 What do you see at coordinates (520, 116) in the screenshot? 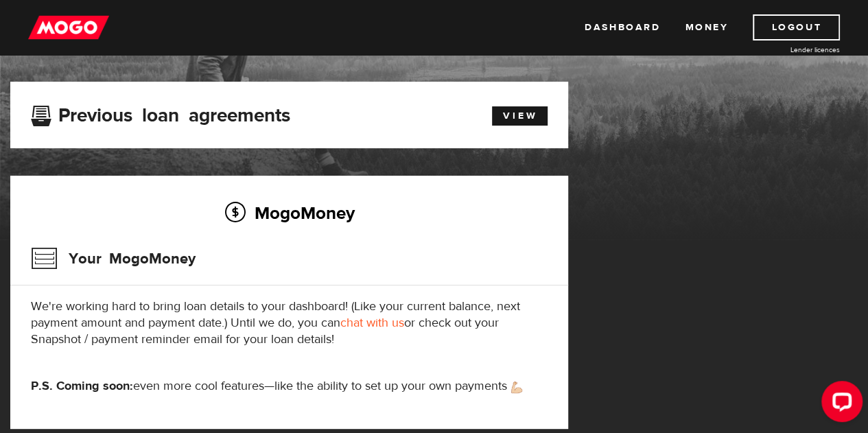
I see `a: View` at bounding box center [520, 116].